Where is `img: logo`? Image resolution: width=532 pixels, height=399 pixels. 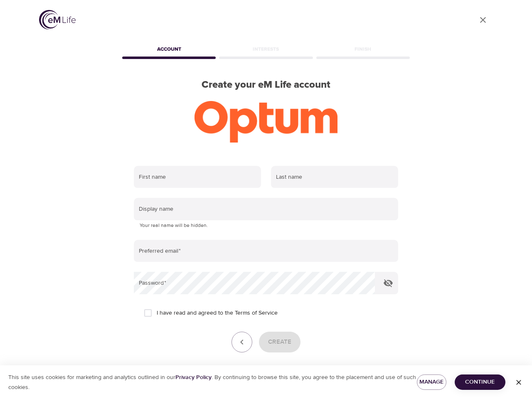 img: logo is located at coordinates (57, 19).